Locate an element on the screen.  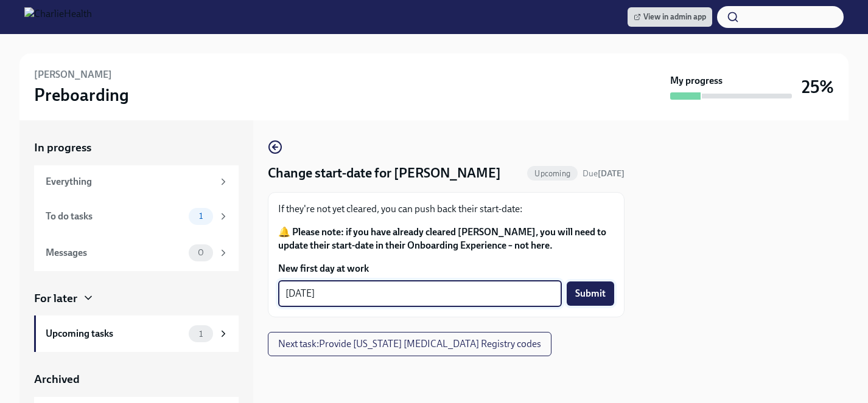
a: In progress is located at coordinates (137, 147).